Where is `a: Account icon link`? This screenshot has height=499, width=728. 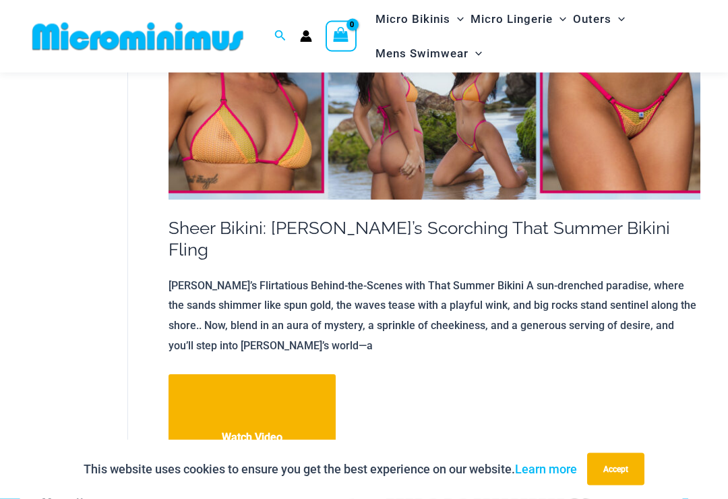
a: Account icon link is located at coordinates (306, 36).